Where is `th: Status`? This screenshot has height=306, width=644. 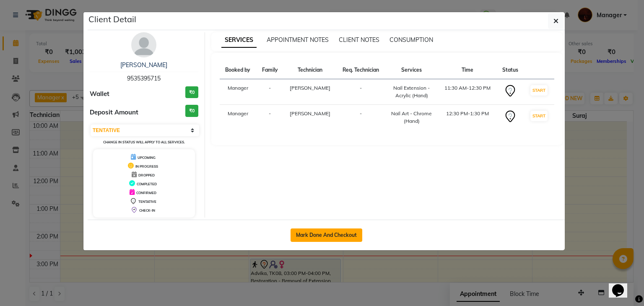 th: Status is located at coordinates (510, 70).